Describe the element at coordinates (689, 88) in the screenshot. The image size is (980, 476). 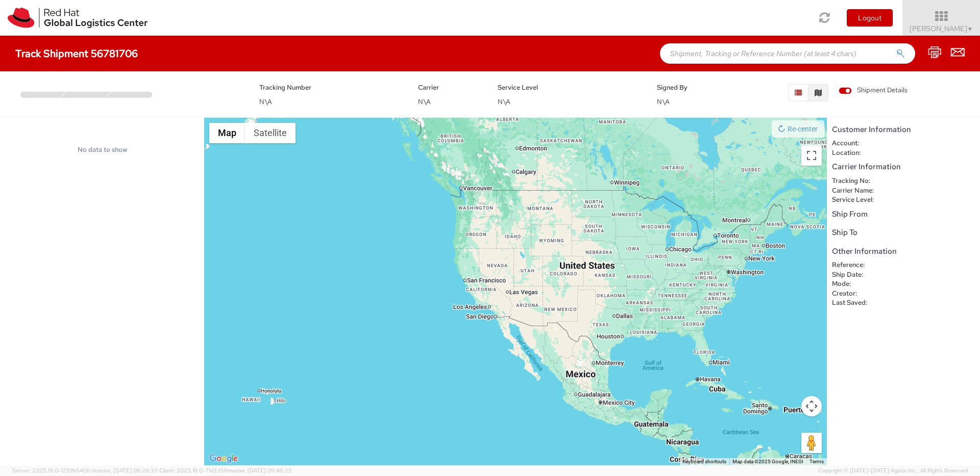
I see `h5: Signed By` at that location.